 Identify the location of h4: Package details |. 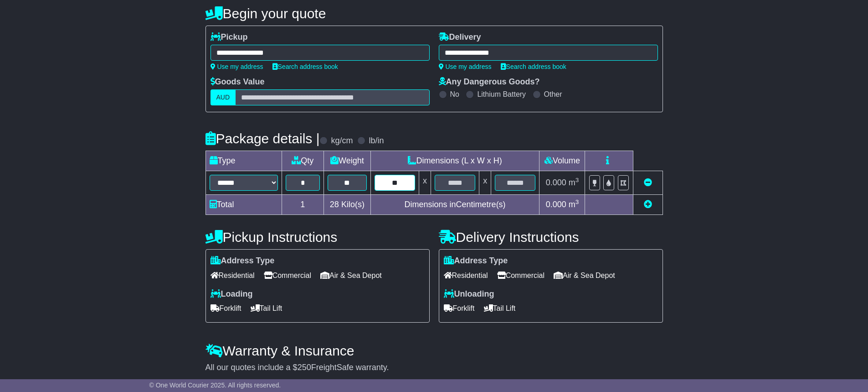
(262, 138).